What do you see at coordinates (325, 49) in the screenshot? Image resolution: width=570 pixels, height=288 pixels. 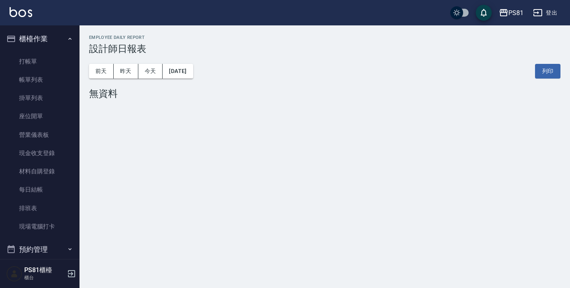 I see `h3: 設計師日報表` at bounding box center [325, 49].